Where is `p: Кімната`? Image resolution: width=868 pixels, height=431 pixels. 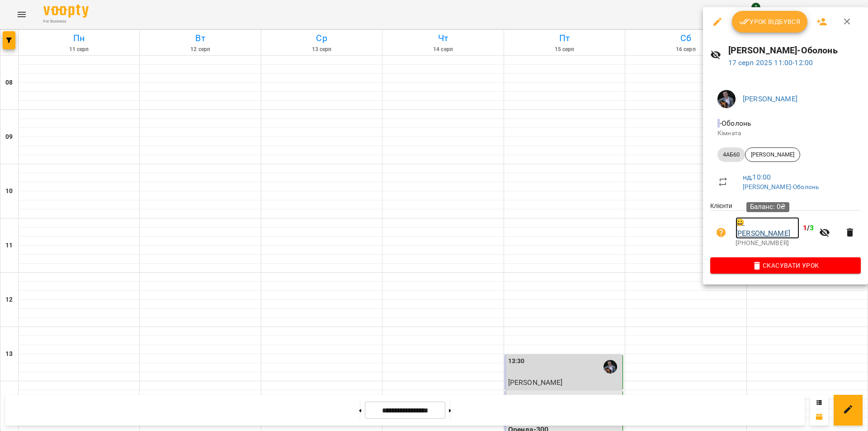
p: Кімната is located at coordinates (786, 133).